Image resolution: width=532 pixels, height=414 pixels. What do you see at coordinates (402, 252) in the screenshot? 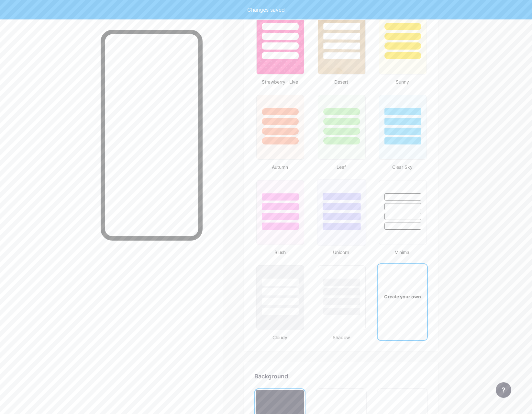
I see `div: Minimal` at bounding box center [402, 252].